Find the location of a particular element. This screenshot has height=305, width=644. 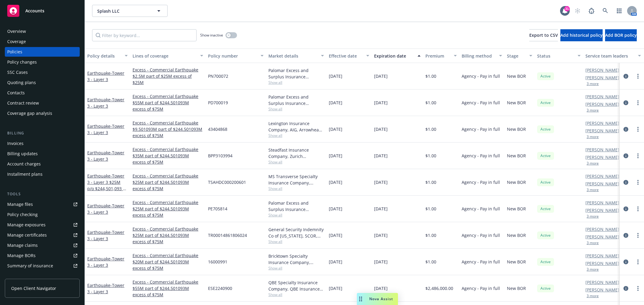

span: Add BOR policy is located at coordinates (621, 35).